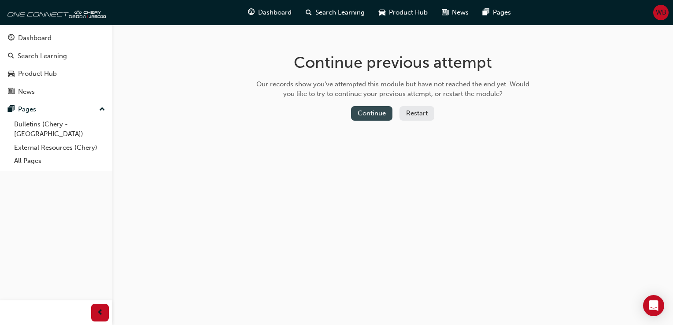 This screenshot has width=673, height=325. Describe the element at coordinates (393, 63) in the screenshot. I see `h1: Continue previous attempt` at that location.